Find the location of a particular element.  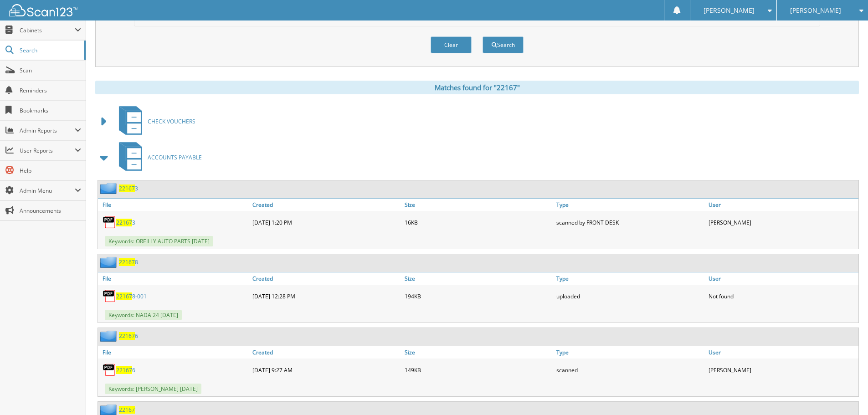

span: Admin Menu is located at coordinates (47, 190).